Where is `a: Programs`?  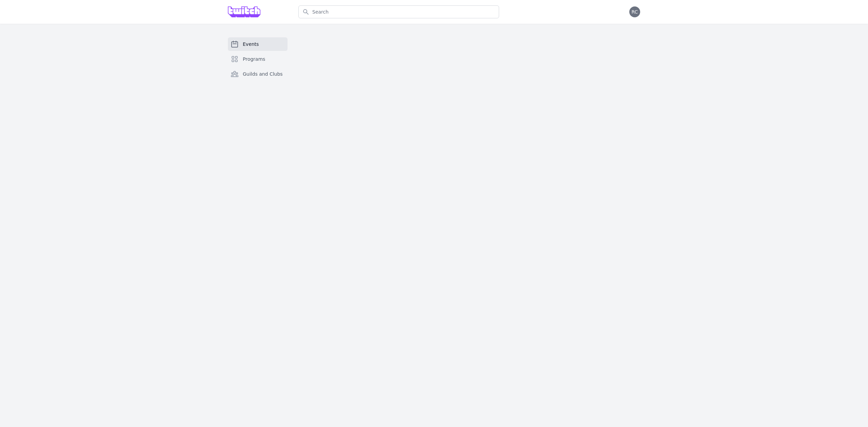 a: Programs is located at coordinates (258, 59).